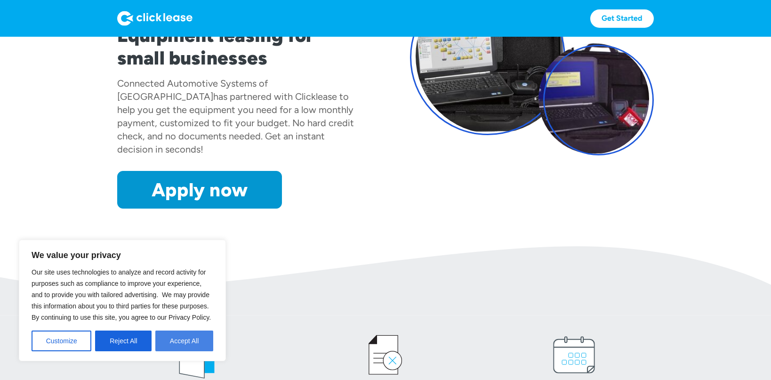 This screenshot has height=380, width=771. I want to click on p: We value your privacy, so click(122, 255).